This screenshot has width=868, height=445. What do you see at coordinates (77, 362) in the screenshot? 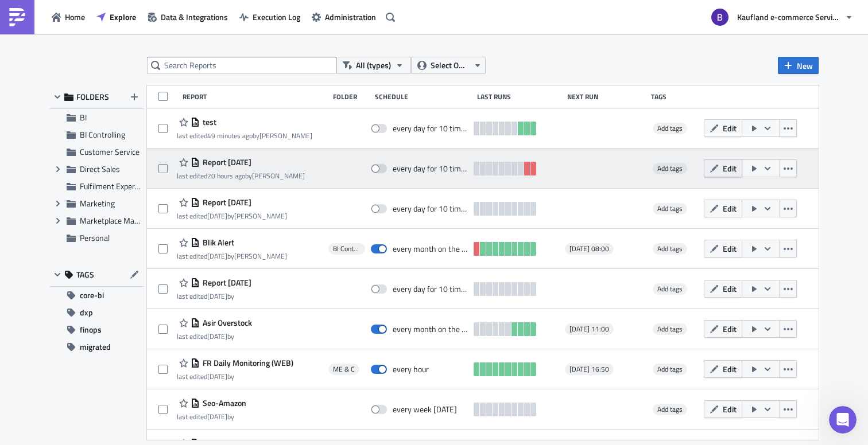
I see `button: Start recording` at bounding box center [77, 362].